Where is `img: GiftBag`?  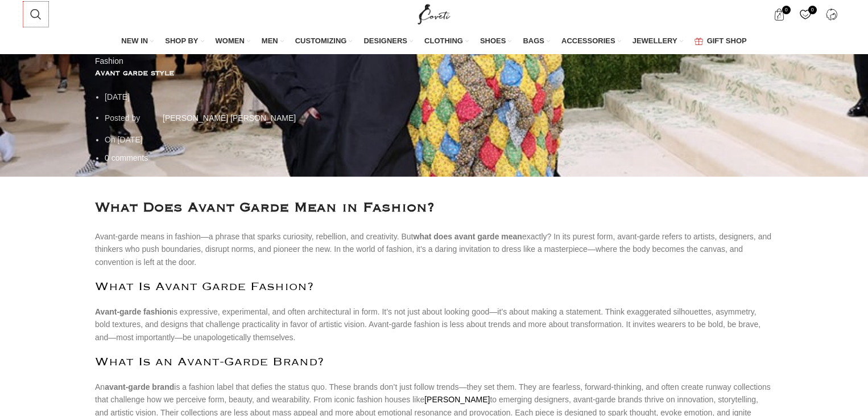
img: GiftBag is located at coordinates (699, 41).